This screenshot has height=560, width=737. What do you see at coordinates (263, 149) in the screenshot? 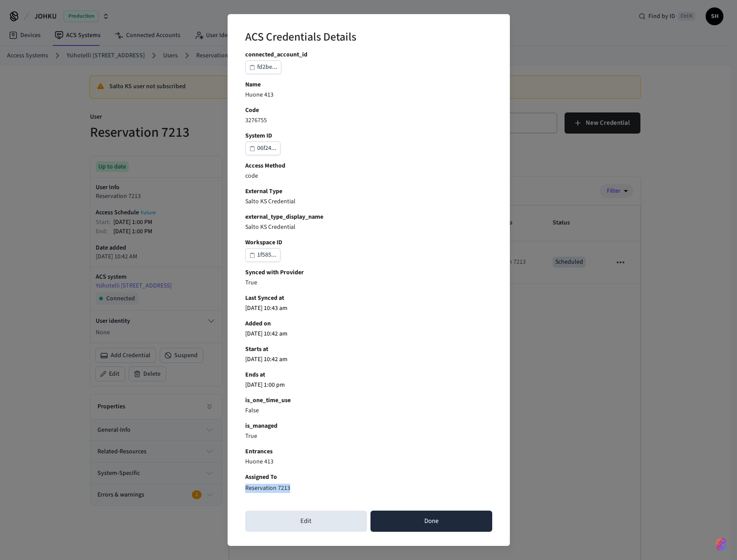
I see `button: 06f24...` at bounding box center [263, 149].